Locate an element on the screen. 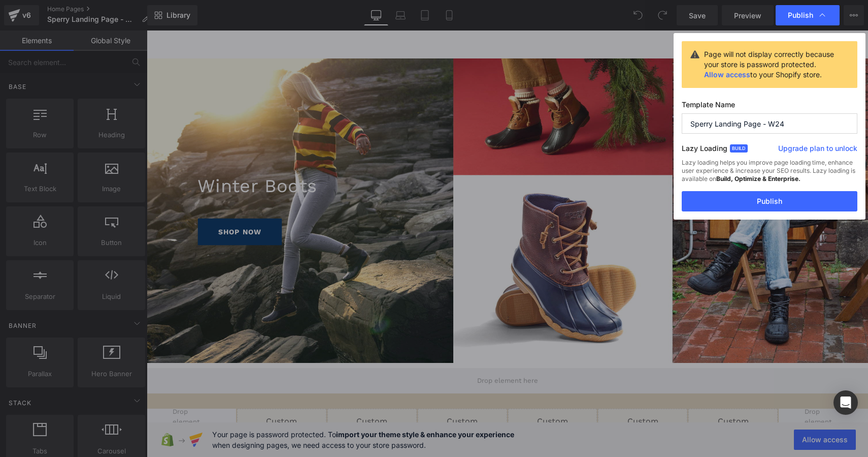 This screenshot has height=457, width=868. a: Upgrade plan to unlock is located at coordinates (818, 151).